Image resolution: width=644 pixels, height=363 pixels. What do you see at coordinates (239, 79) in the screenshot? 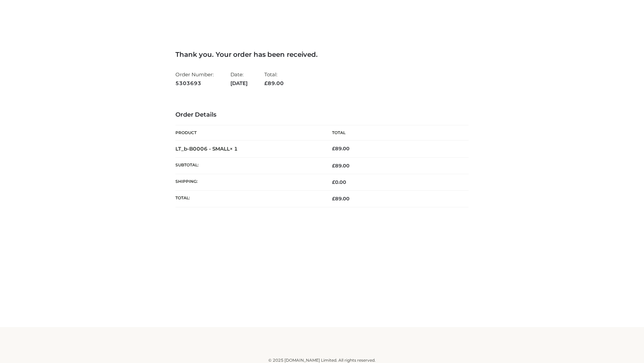
I see `li: Date:` at bounding box center [239, 79].